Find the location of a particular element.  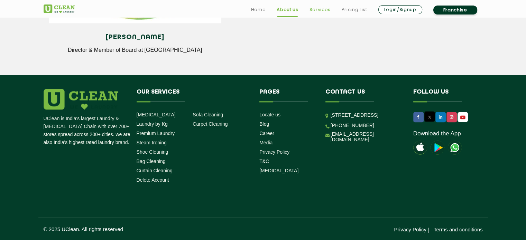

a: Home is located at coordinates (258, 10).